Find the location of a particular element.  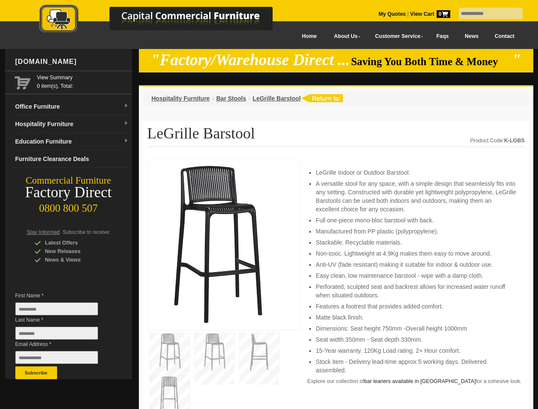

span: Stay Informed is located at coordinates (43, 232).